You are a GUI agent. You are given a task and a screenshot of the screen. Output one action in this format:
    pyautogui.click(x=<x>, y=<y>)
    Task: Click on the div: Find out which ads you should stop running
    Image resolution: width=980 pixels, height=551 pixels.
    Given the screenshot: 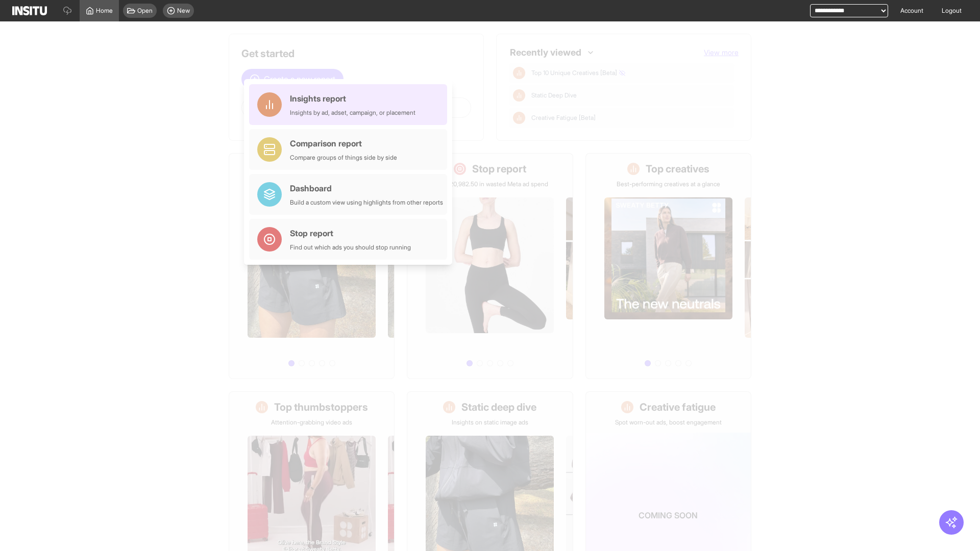 What is the action you would take?
    pyautogui.click(x=350, y=247)
    